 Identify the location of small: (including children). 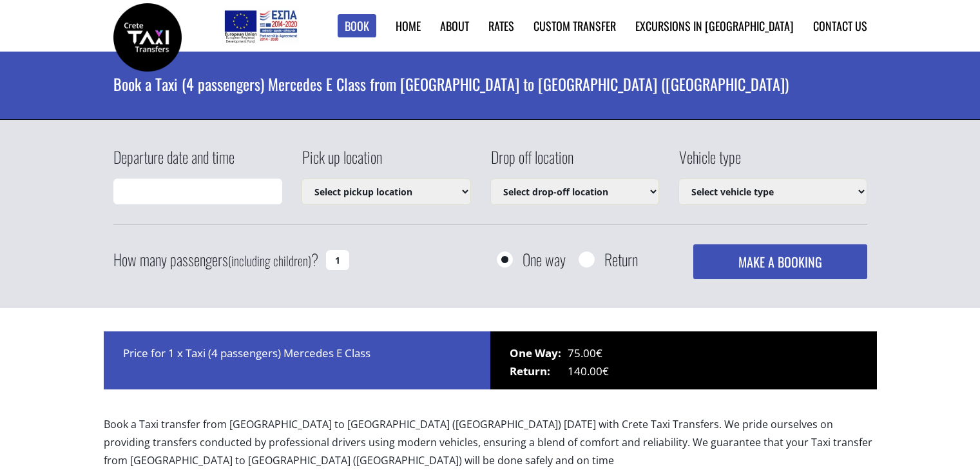
(269, 260).